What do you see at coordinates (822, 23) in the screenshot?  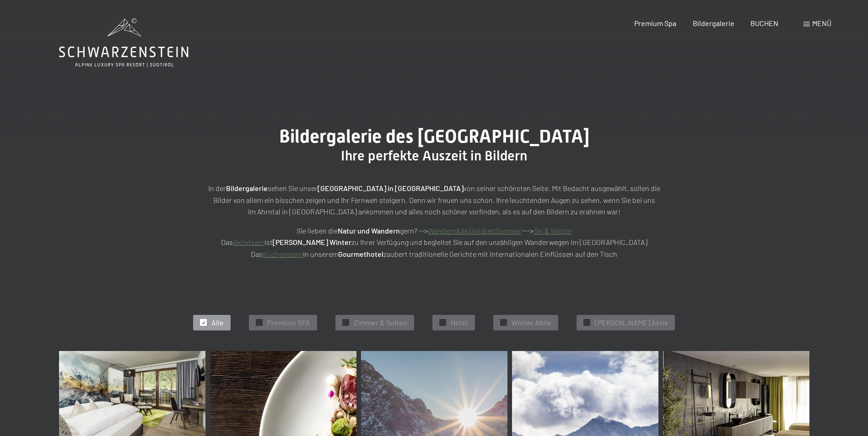 I see `span: Menü` at bounding box center [822, 23].